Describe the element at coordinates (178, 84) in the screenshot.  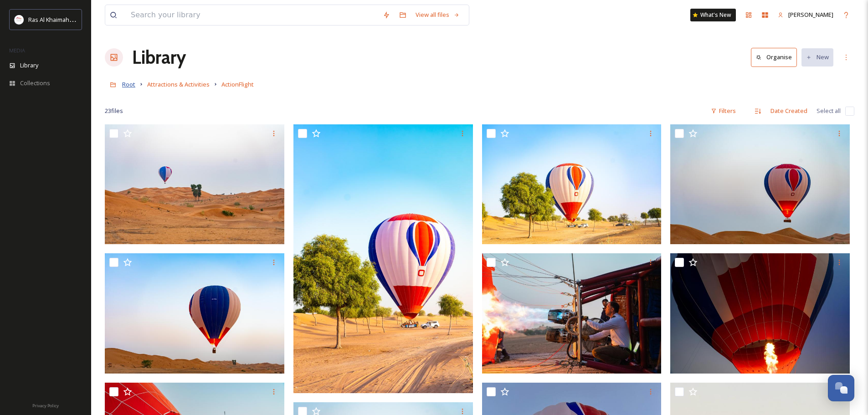
I see `a: Attractions & Activities` at that location.